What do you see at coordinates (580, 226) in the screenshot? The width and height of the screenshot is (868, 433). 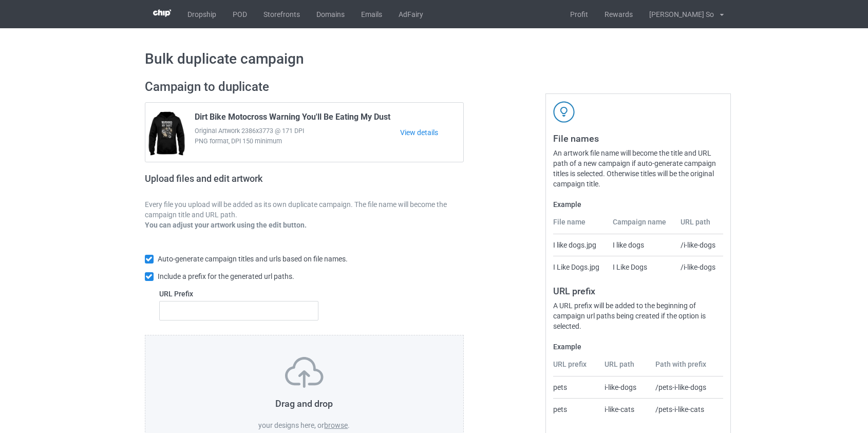 I see `th: File name` at bounding box center [580, 226].